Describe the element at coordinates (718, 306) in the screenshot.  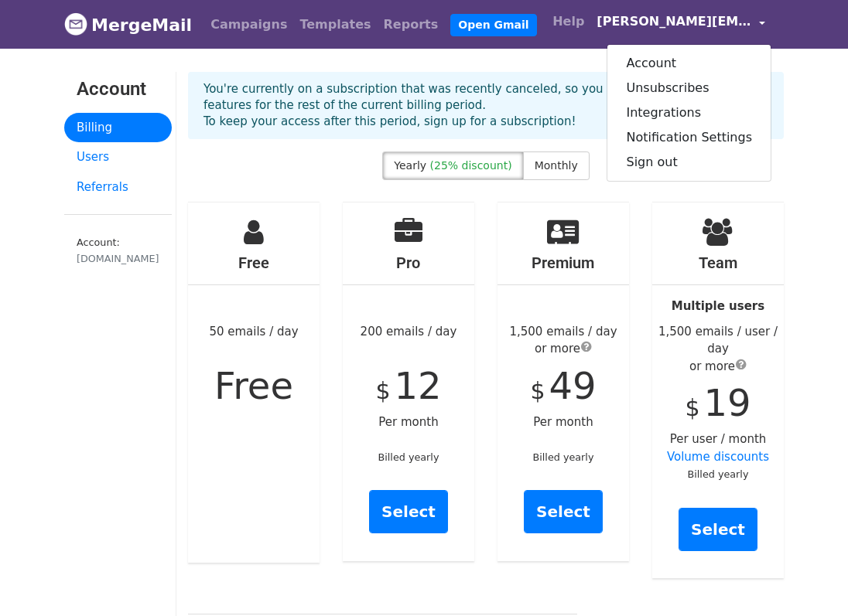
I see `strong: Multiple users` at that location.